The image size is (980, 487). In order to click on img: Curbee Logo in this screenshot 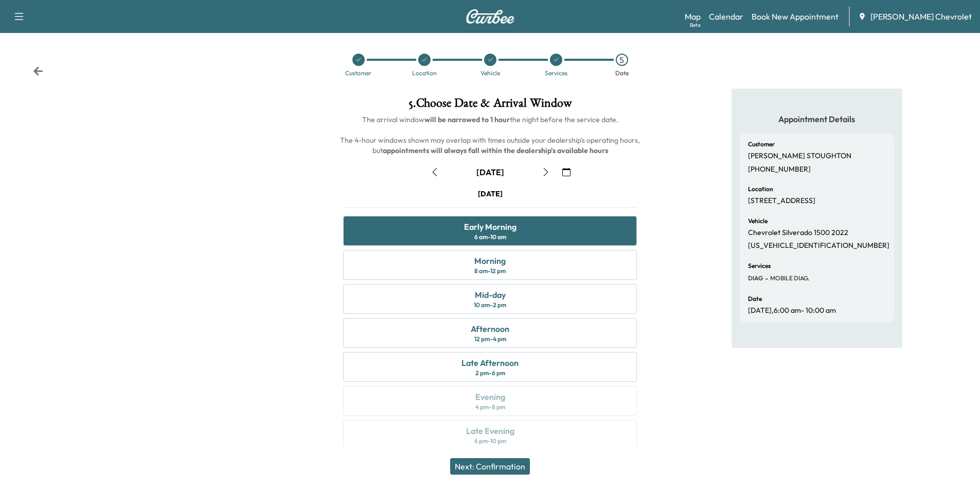, I will do `click(490, 16)`.